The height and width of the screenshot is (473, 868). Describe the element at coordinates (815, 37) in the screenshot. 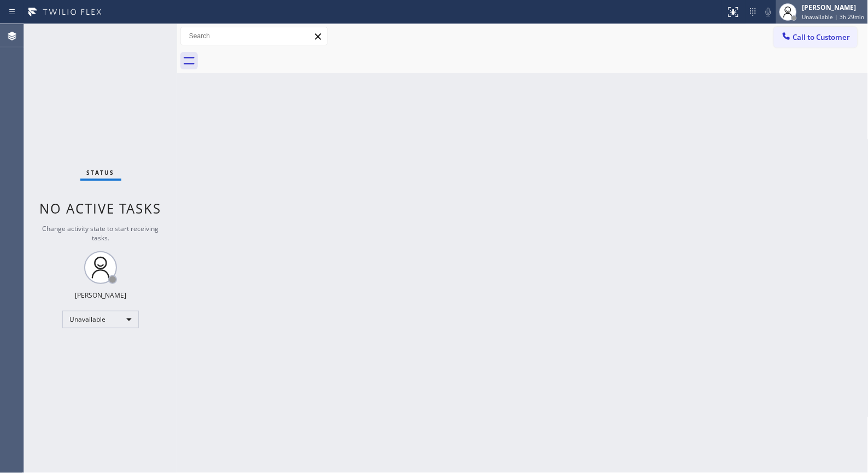

I see `button: Call to Customer` at that location.